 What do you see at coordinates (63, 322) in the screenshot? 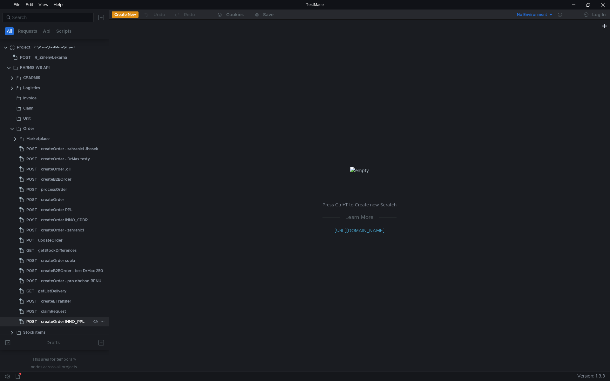
I see `div: createOrder INNO_PPL` at bounding box center [63, 322].